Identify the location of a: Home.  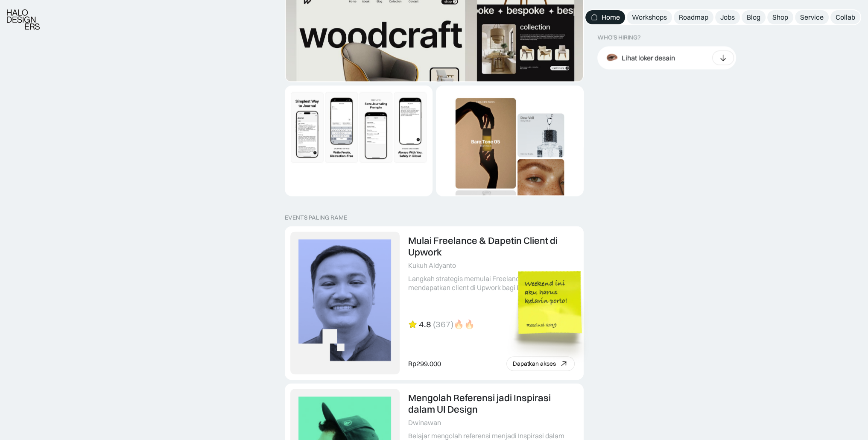
(605, 17).